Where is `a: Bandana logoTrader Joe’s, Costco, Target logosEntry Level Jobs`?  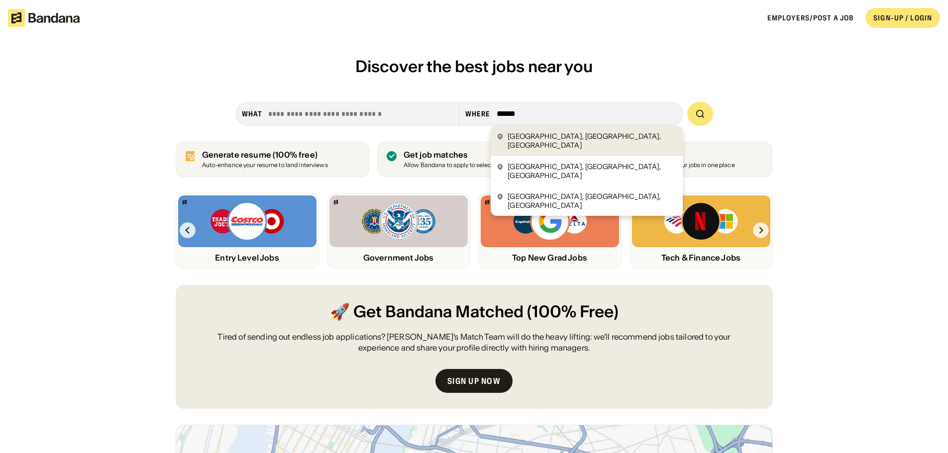
a: Bandana logoTrader Joe’s, Costco, Target logosEntry Level Jobs is located at coordinates (247, 231).